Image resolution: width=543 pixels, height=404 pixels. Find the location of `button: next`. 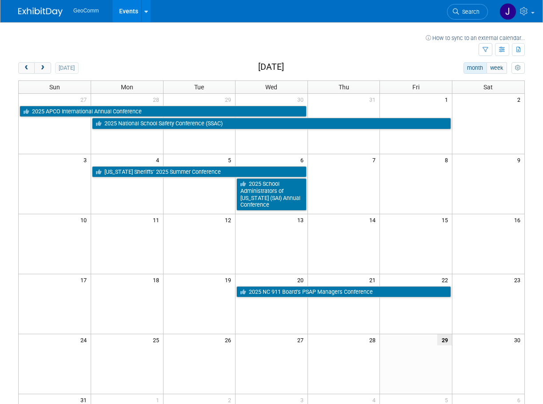

button: next is located at coordinates (42, 68).